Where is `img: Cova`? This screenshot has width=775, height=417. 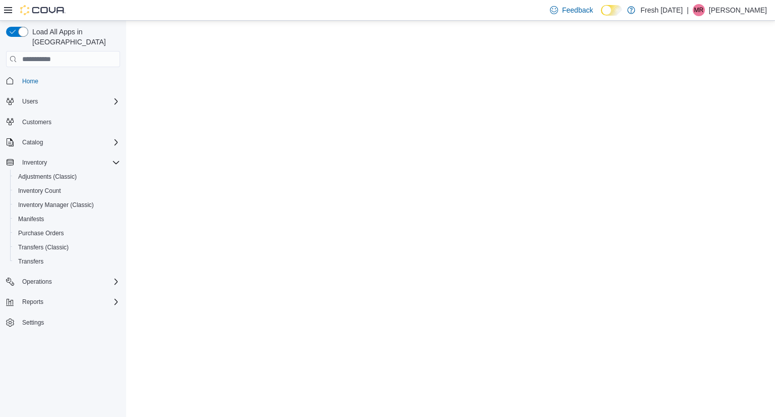
img: Cova is located at coordinates (43, 10).